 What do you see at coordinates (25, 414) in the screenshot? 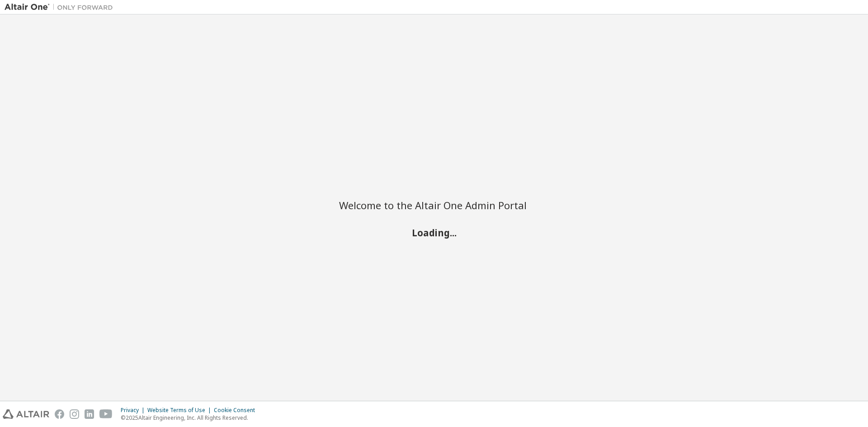
I see `img: altair_logo.svg` at bounding box center [25, 414].